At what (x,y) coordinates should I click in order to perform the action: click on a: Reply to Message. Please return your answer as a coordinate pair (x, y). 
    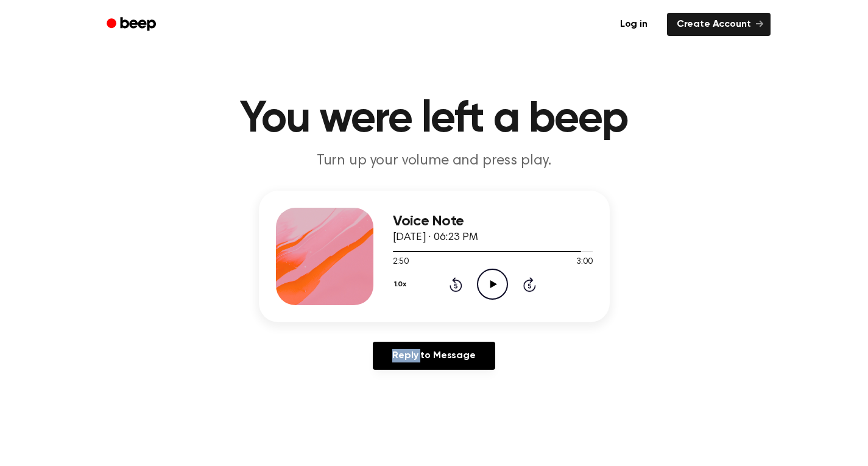
    Looking at the image, I should click on (434, 356).